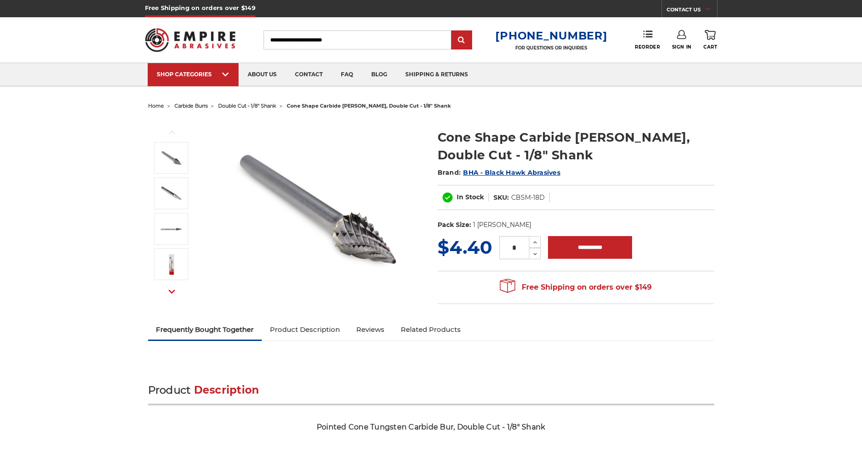  I want to click on a: about us, so click(262, 75).